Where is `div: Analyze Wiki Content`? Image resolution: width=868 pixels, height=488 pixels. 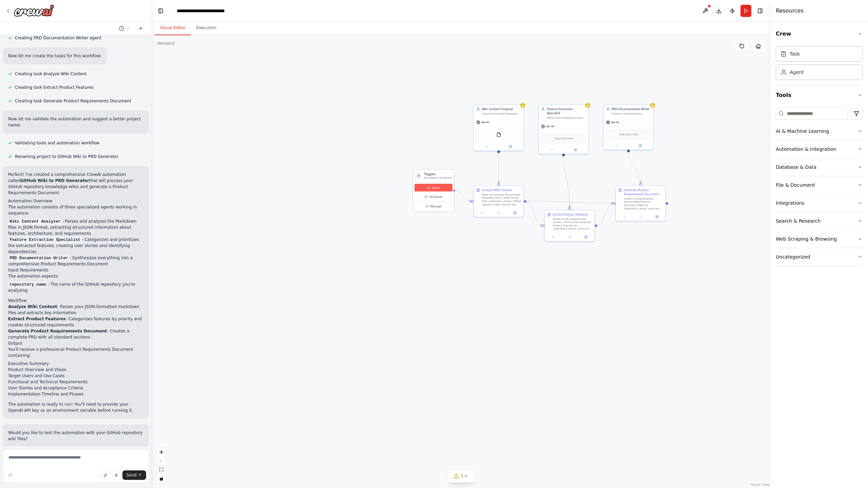 div: Analyze Wiki Content is located at coordinates (497, 190).